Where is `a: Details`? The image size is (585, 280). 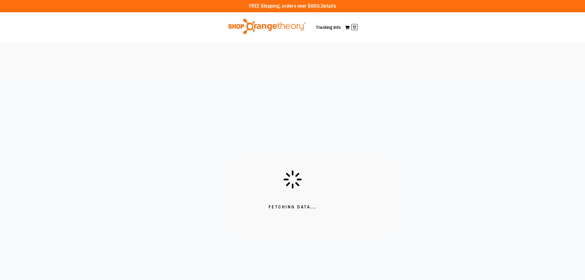
a: Details is located at coordinates (328, 6).